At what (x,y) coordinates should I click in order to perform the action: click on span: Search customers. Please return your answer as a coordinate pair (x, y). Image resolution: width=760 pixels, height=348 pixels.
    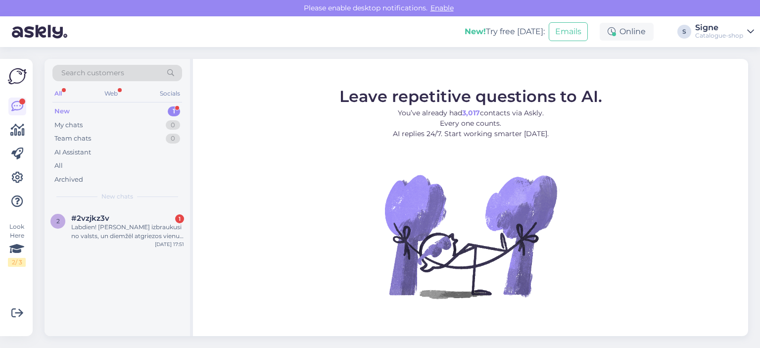
    Looking at the image, I should click on (93, 73).